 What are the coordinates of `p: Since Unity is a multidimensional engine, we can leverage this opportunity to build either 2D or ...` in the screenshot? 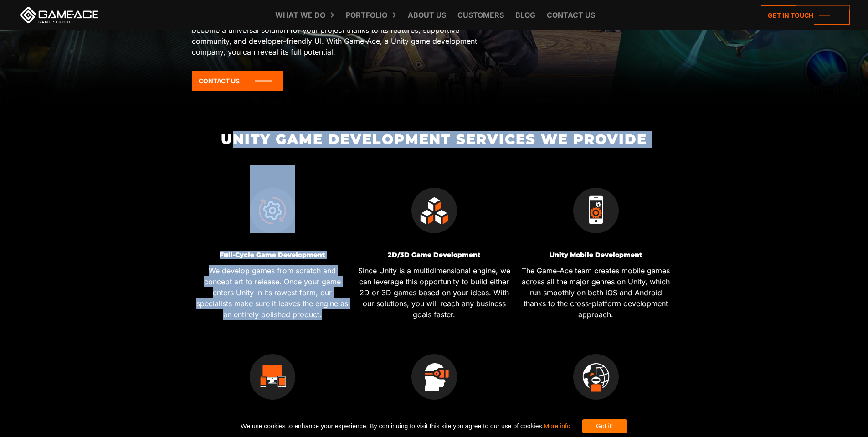 It's located at (434, 293).